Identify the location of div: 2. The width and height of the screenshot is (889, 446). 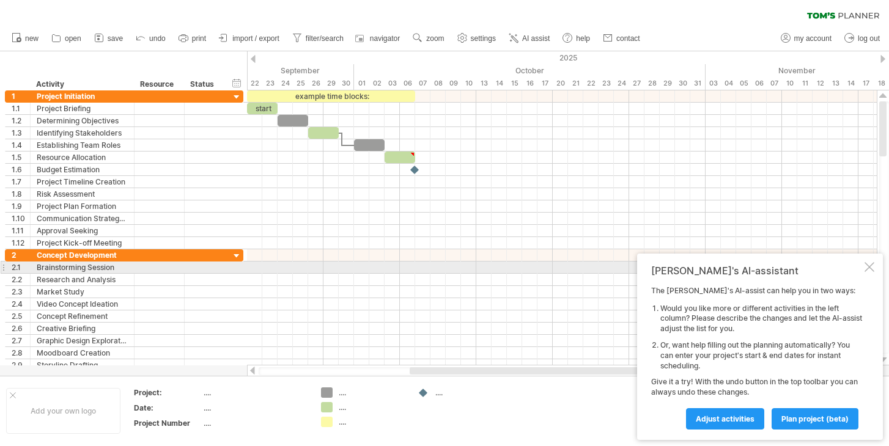
(21, 255).